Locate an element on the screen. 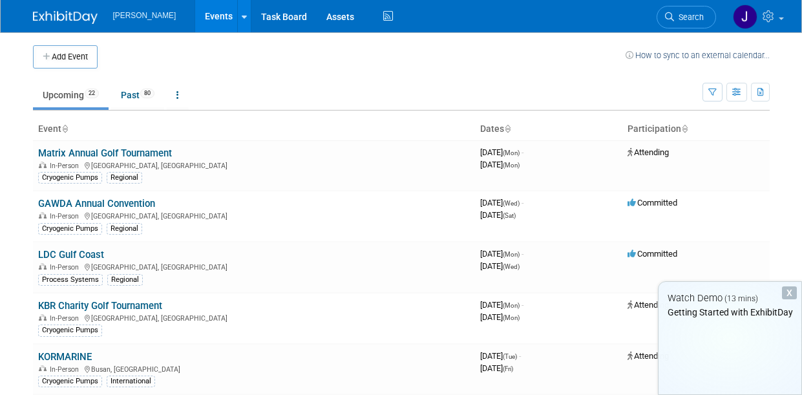 The height and width of the screenshot is (395, 802). div: Dismiss is located at coordinates (790, 293).